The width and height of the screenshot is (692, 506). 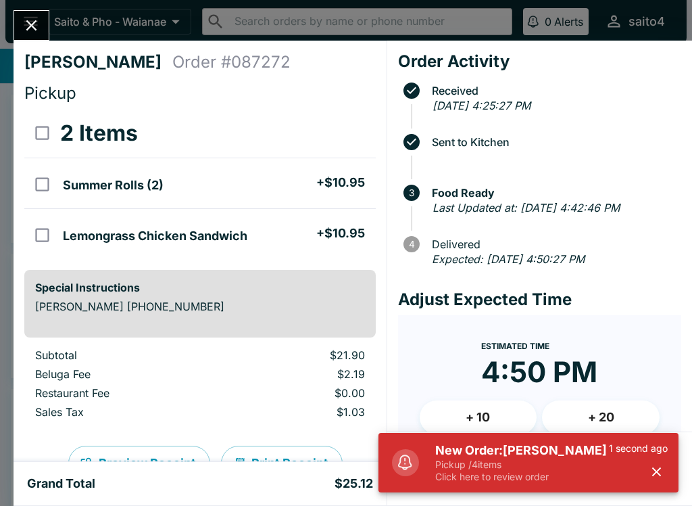 What do you see at coordinates (540, 300) in the screenshot?
I see `h4: Adjust Expected Time` at bounding box center [540, 300].